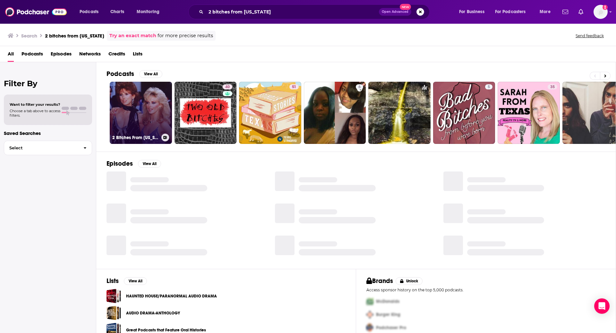  What do you see at coordinates (90, 55) in the screenshot?
I see `span: Networks` at bounding box center [90, 55].